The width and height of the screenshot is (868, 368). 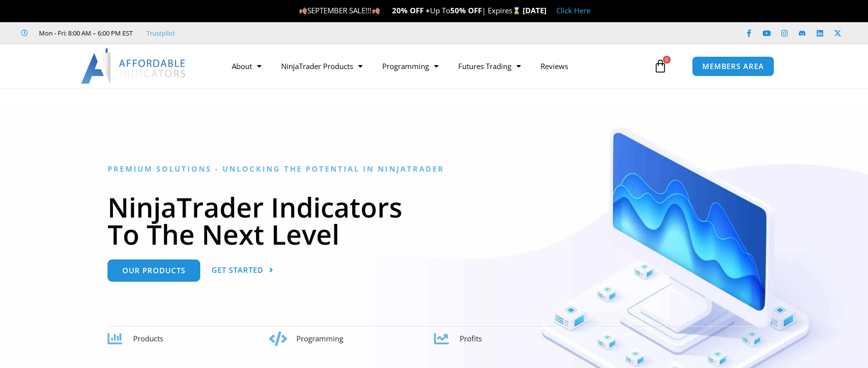 I want to click on span: MEMBERS AREA, so click(x=733, y=66).